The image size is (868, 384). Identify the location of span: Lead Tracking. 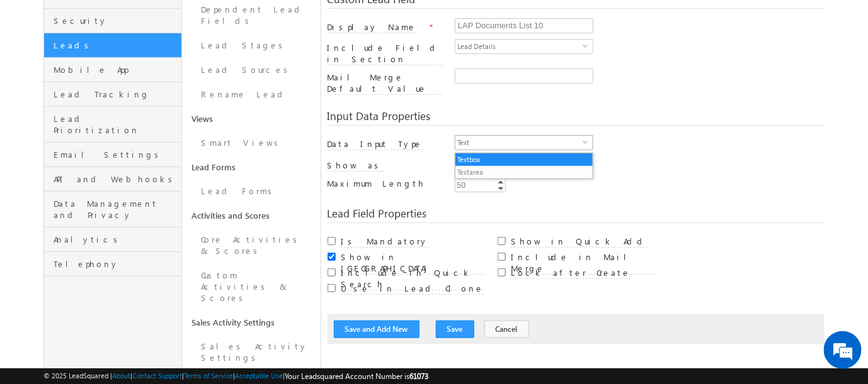
(116, 94).